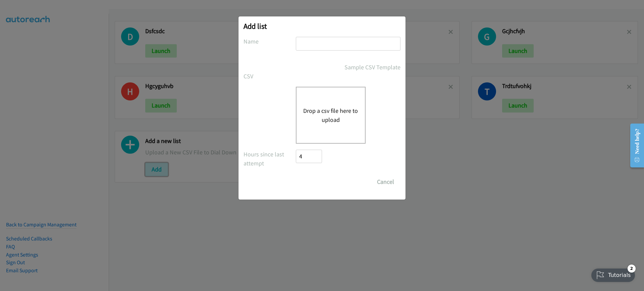 The width and height of the screenshot is (644, 291). What do you see at coordinates (385, 182) in the screenshot?
I see `button: Cancel` at bounding box center [385, 182].